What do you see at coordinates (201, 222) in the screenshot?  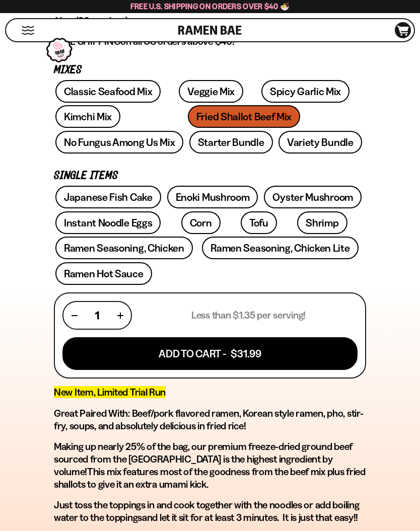 I see `a: Corn` at bounding box center [201, 222].